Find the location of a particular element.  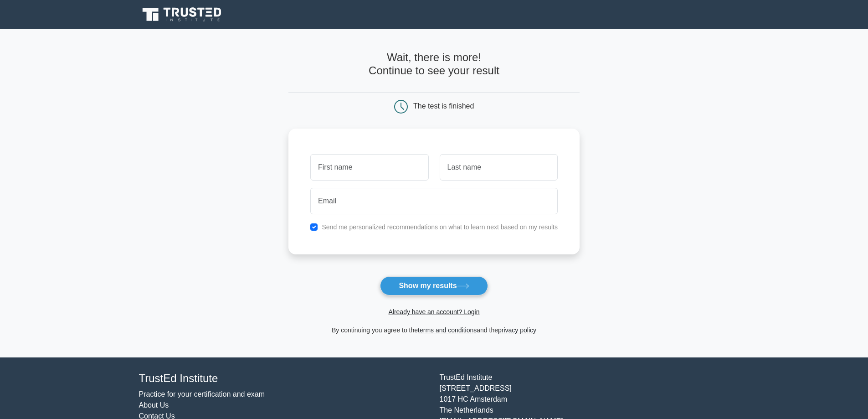

input: Email is located at coordinates (434, 201).